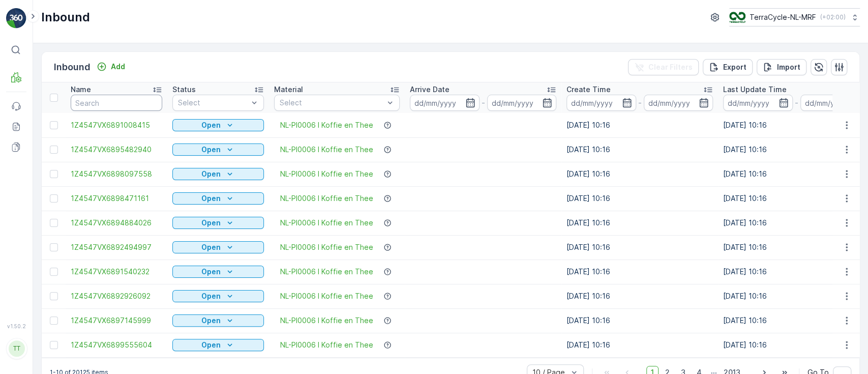 The width and height of the screenshot is (868, 374). Describe the element at coordinates (670, 67) in the screenshot. I see `p: Clear Filters` at that location.